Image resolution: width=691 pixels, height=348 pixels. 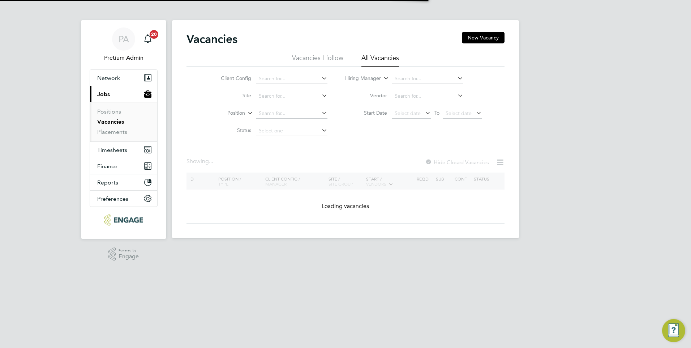 I want to click on label: Status, so click(x=230, y=130).